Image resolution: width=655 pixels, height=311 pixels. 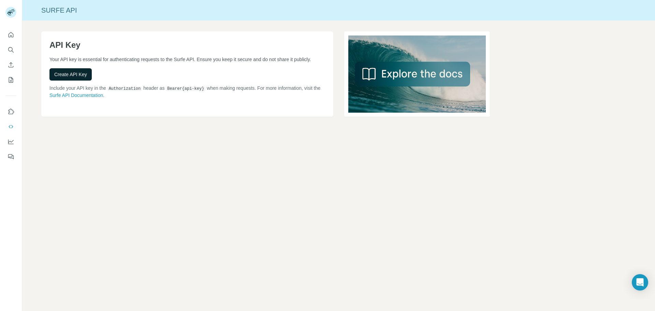 What do you see at coordinates (11, 35) in the screenshot?
I see `button: Quick start` at bounding box center [11, 35].